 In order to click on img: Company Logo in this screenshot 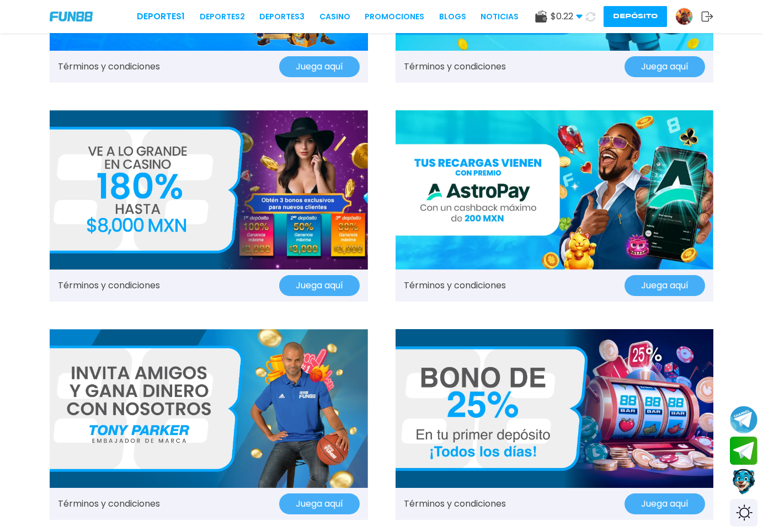, I will do `click(71, 16)`.